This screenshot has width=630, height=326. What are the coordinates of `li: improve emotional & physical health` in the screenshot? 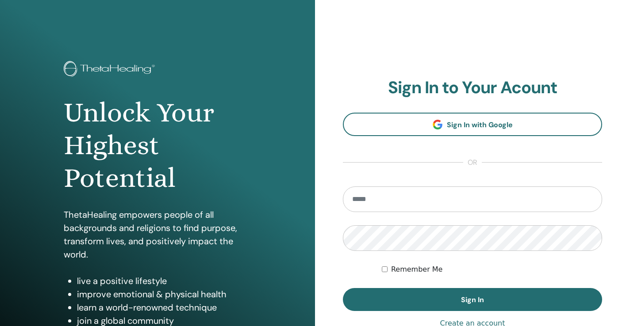 It's located at (164, 295).